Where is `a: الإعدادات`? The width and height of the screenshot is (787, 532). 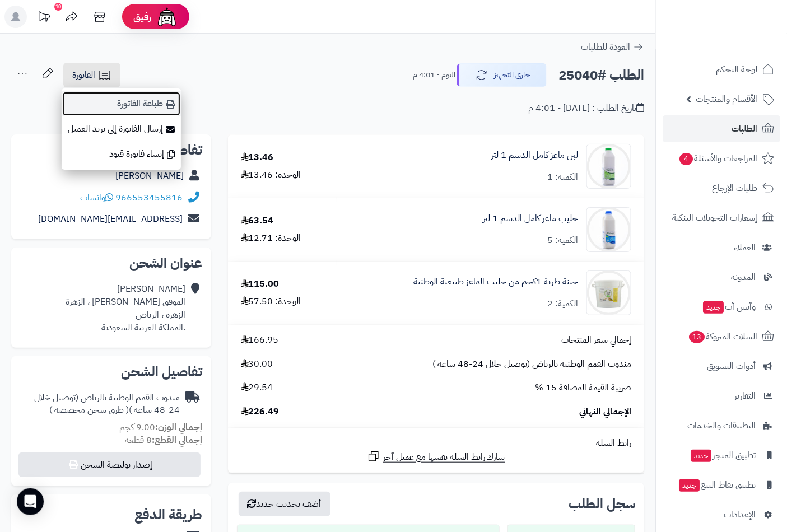 a: الإعدادات is located at coordinates (721, 515).